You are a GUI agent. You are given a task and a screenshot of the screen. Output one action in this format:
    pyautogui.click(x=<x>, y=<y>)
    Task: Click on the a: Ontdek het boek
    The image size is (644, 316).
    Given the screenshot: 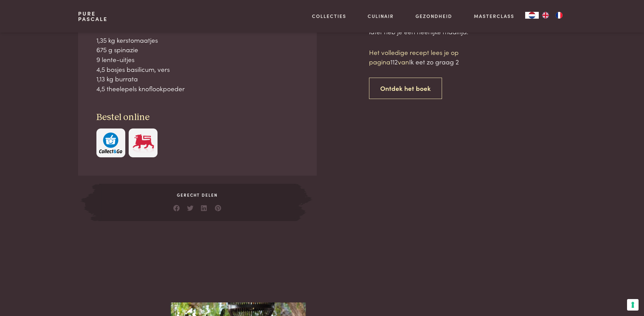 What is the action you would take?
    pyautogui.click(x=405, y=88)
    